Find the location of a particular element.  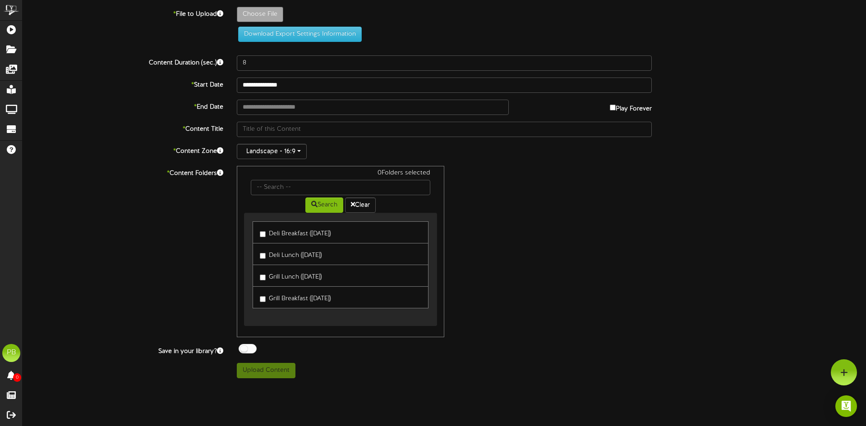

label: Start Date is located at coordinates (123, 83).